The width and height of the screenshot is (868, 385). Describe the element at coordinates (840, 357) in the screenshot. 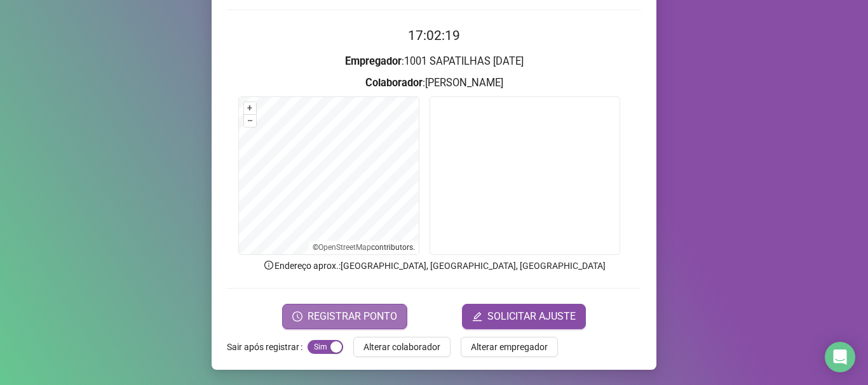

I see `div: Open Intercom Messenger` at that location.